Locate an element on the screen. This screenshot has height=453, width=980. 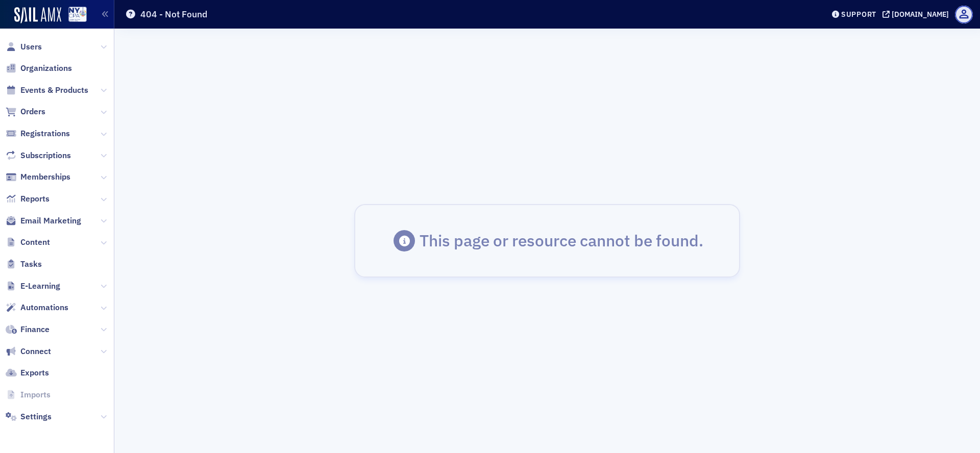
a: Imports is located at coordinates (28, 395).